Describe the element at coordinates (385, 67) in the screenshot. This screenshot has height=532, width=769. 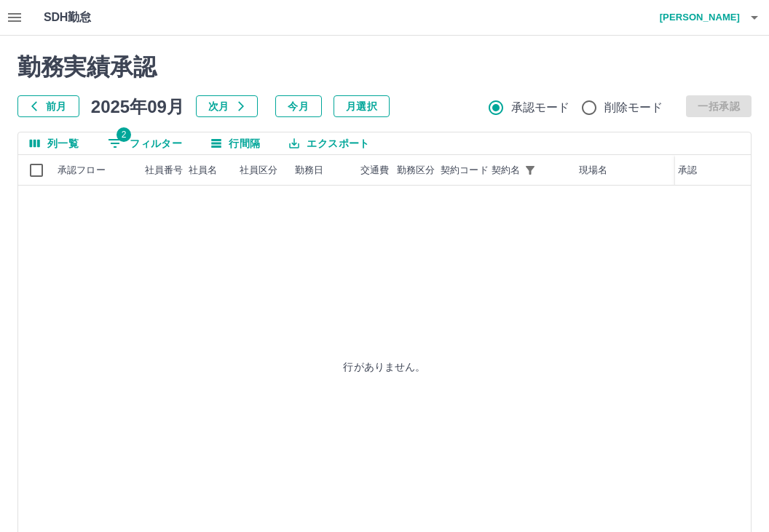
I see `h2: 勤務実績承認` at that location.